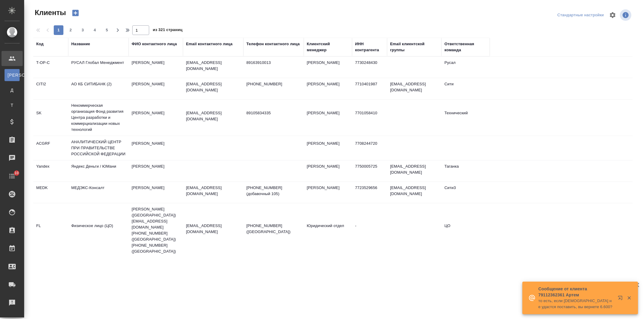 The image size is (644, 319). Describe the element at coordinates (209, 44) in the screenshot. I see `div: Email контактного лица` at that location.